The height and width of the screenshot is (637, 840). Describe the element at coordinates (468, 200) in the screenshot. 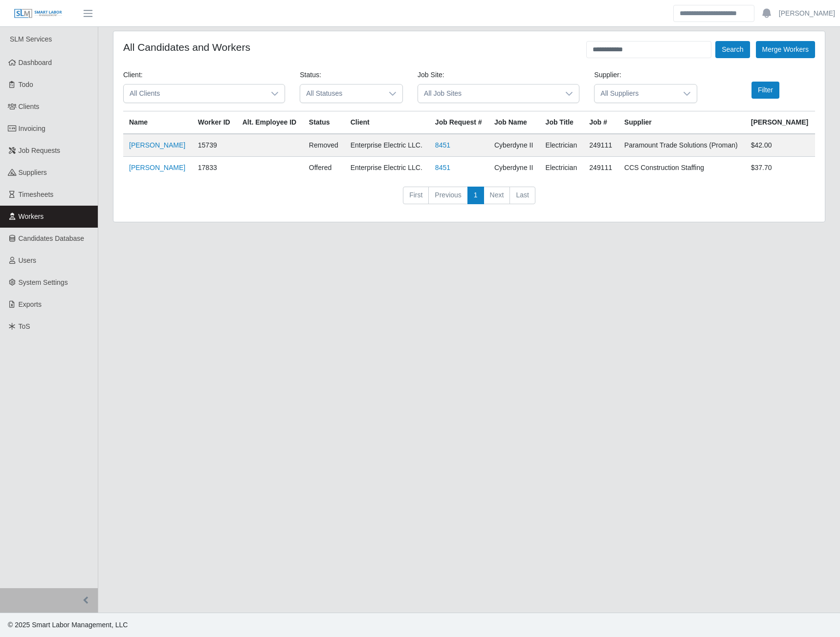

I see `nav: pagination` at that location.